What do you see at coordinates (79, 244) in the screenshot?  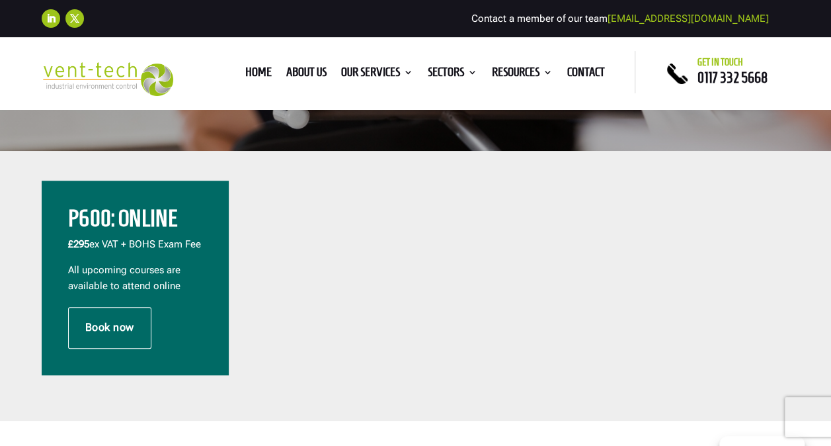 I see `span: £295` at bounding box center [79, 244].